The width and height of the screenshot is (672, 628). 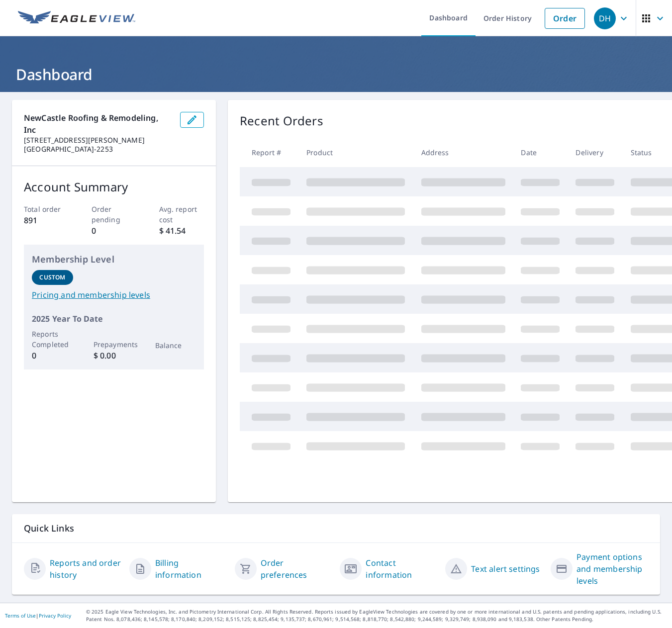 I want to click on p: $ 41.54, so click(x=182, y=231).